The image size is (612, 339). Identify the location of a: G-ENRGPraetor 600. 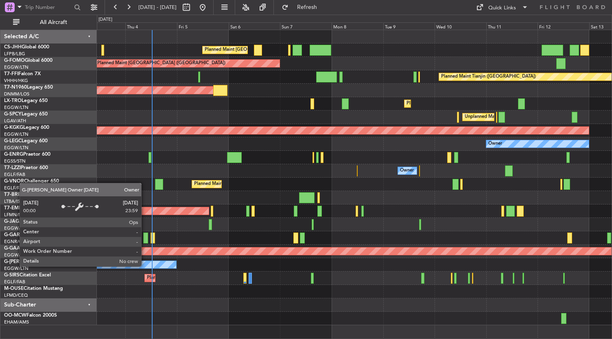
(27, 155).